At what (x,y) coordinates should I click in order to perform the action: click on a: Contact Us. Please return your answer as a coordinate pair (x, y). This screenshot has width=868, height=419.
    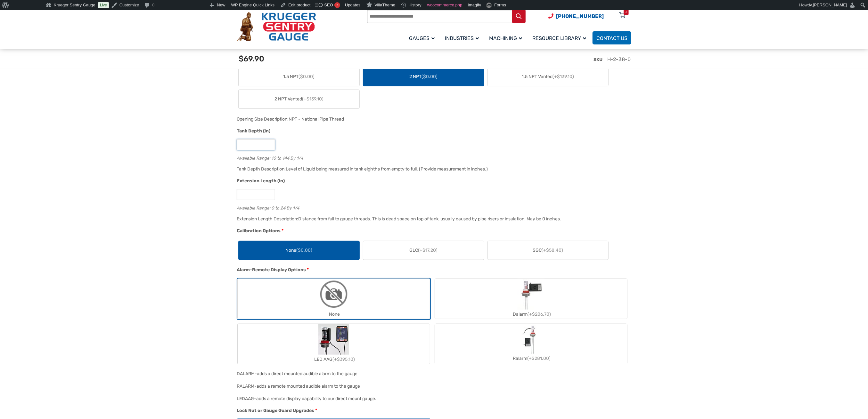
    Looking at the image, I should click on (611, 37).